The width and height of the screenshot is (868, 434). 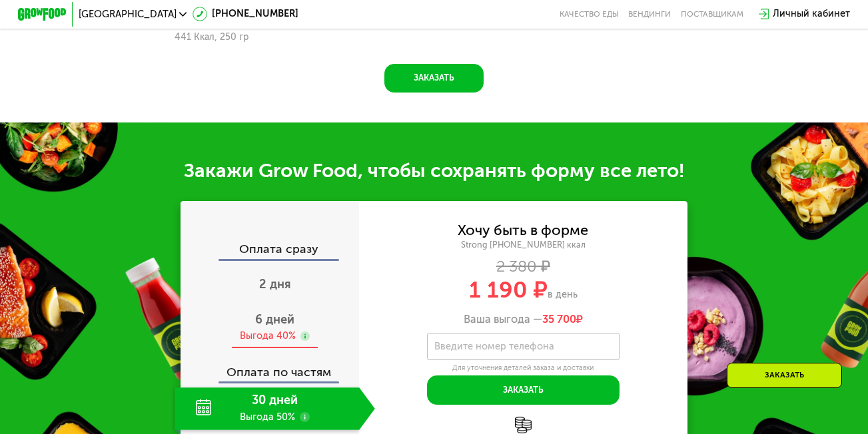 I want to click on div: Оплата сразу, so click(x=270, y=251).